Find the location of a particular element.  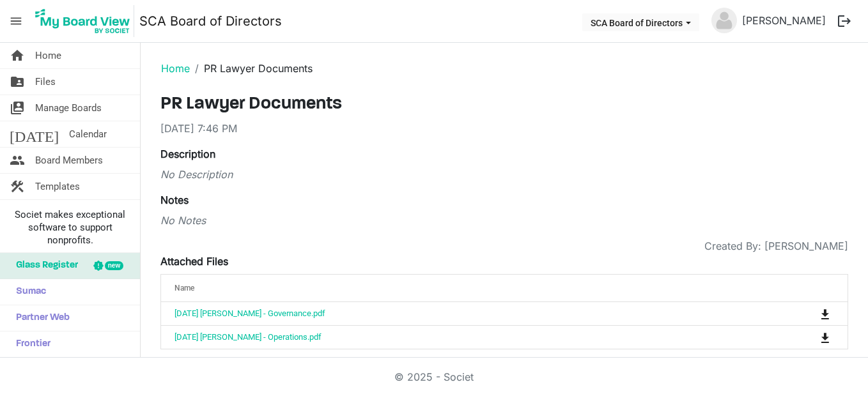

img: My Board View Logo is located at coordinates (83, 21).